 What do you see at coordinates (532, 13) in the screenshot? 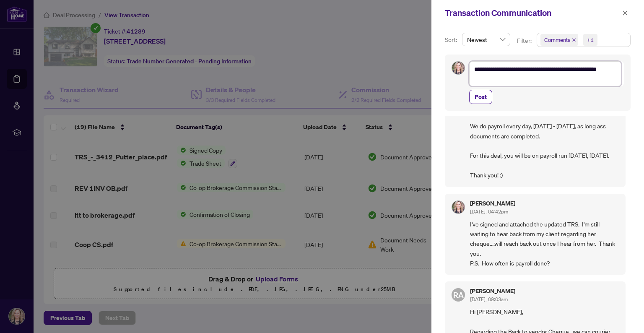
I see `div: Transaction Communication` at bounding box center [532, 13].